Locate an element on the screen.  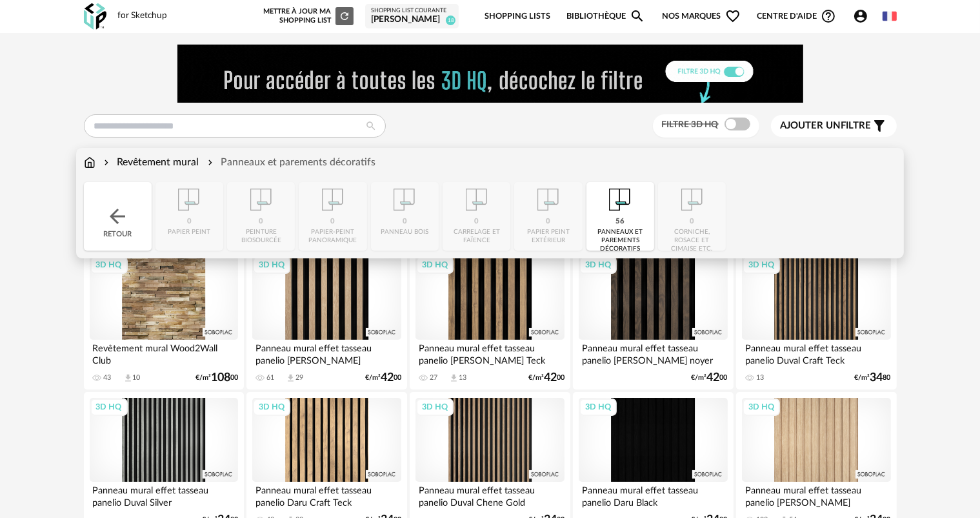
div: 43 is located at coordinates (108, 378).